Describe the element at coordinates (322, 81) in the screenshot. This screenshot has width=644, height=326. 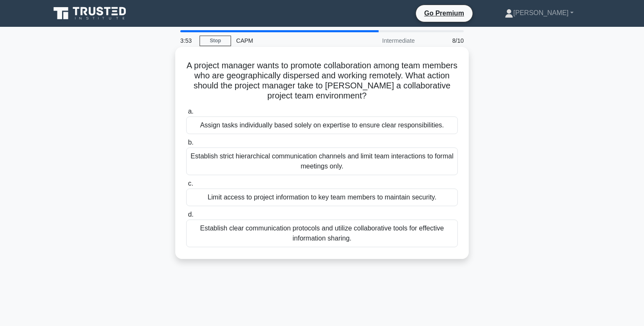
I see `h5: A project manager wants to promote collaboration among team members who are geographically disper...` at that location.